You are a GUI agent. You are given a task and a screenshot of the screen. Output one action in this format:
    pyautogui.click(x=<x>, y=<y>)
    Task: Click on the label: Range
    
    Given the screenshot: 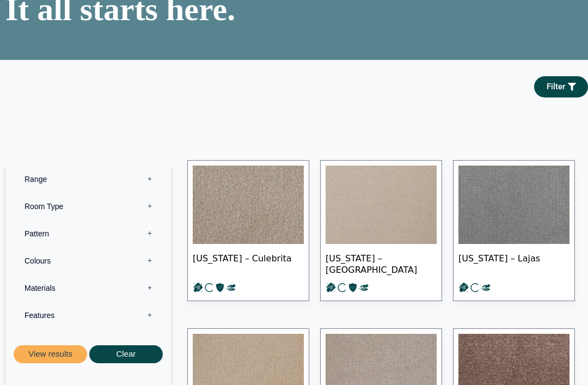 What is the action you would take?
    pyautogui.click(x=88, y=179)
    